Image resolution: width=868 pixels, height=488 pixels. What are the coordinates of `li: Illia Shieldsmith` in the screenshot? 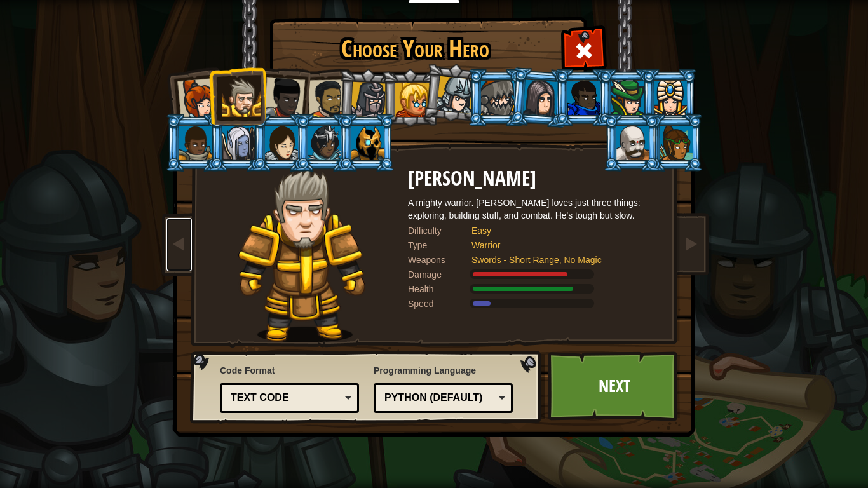 It's located at (281, 142).